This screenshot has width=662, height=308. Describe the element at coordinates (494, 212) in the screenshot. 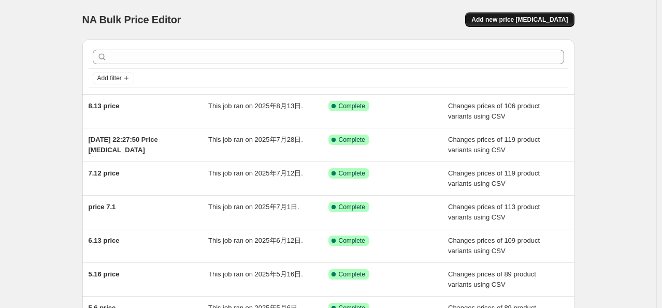

I see `span: Changes prices of 113 product variants using CSV` at that location.